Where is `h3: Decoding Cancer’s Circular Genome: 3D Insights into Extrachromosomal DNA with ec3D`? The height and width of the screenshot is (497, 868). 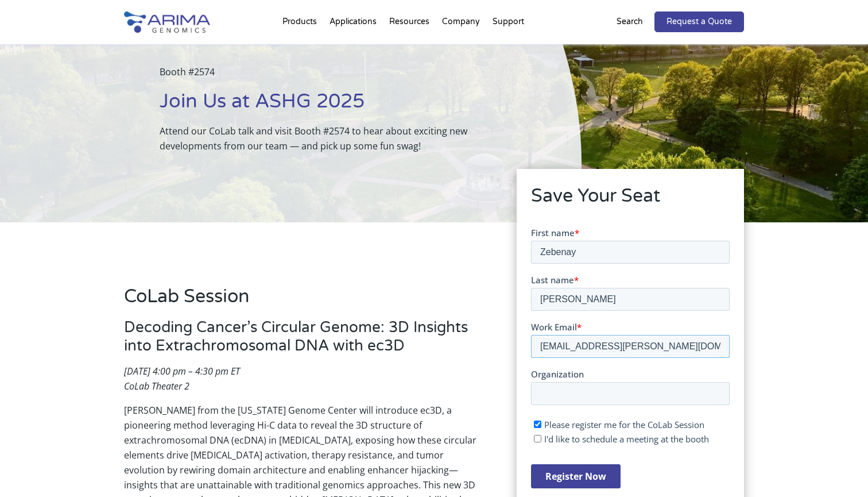 h3: Decoding Cancer’s Circular Genome: 3D Insights into Extrachromosomal DNA with ec3D is located at coordinates (303, 341).